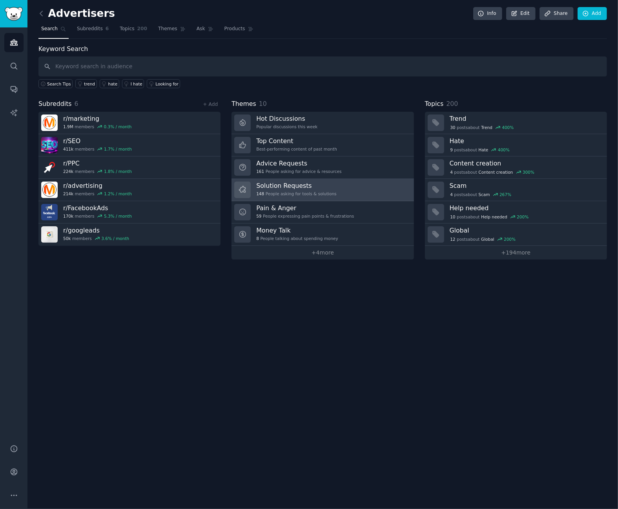  Describe the element at coordinates (59, 84) in the screenshot. I see `span: Search Tips` at that location.